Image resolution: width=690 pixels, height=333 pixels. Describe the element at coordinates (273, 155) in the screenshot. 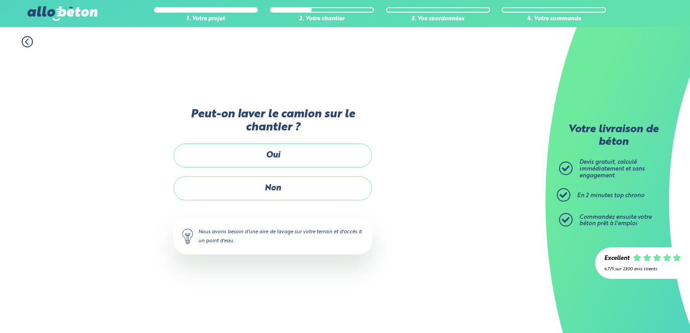

I see `label: Oui` at that location.